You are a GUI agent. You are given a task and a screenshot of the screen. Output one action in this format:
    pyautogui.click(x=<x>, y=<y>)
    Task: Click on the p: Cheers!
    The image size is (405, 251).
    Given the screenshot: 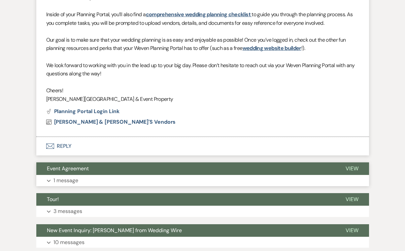 What is the action you would take?
    pyautogui.click(x=203, y=90)
    